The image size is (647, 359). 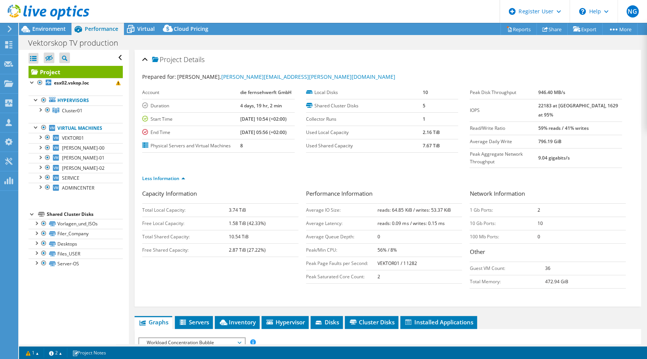 I want to click on h3: Other, so click(x=548, y=252).